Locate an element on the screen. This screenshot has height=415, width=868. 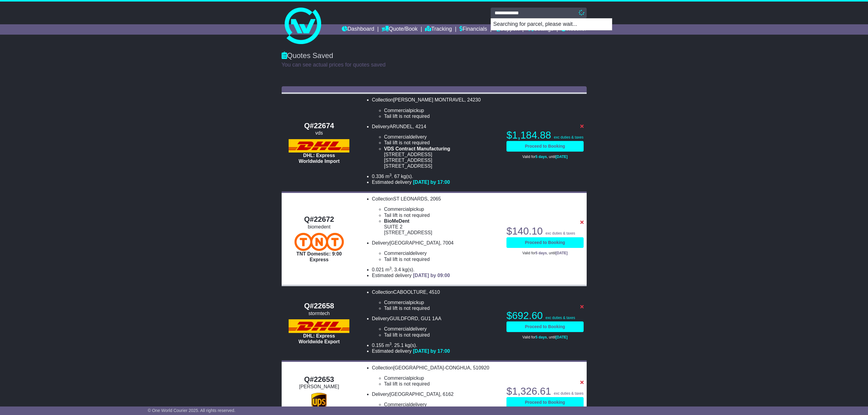
span: DHL: Express Worldwide Export is located at coordinates (319, 339).